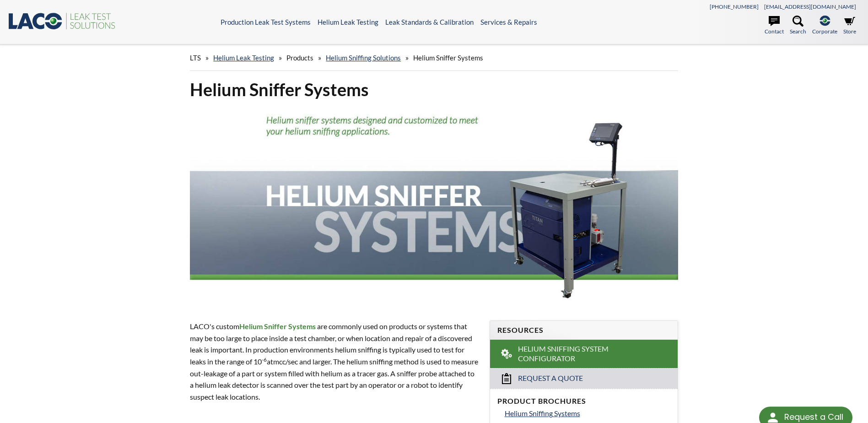 This screenshot has height=423, width=868. Describe the element at coordinates (326, 326) in the screenshot. I see `span: are co` at that location.